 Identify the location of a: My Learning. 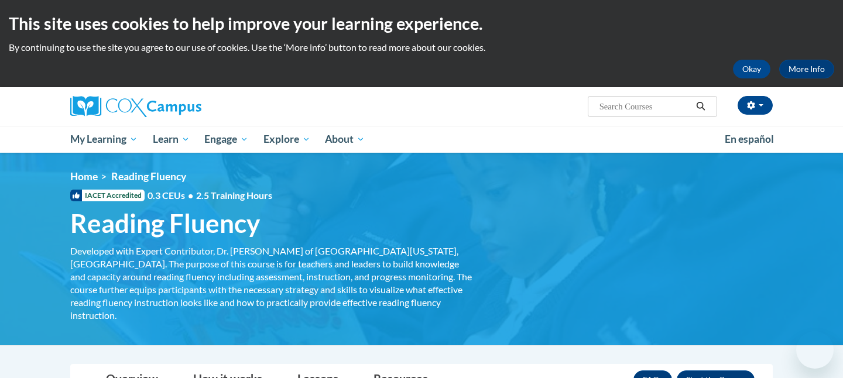
(104, 139).